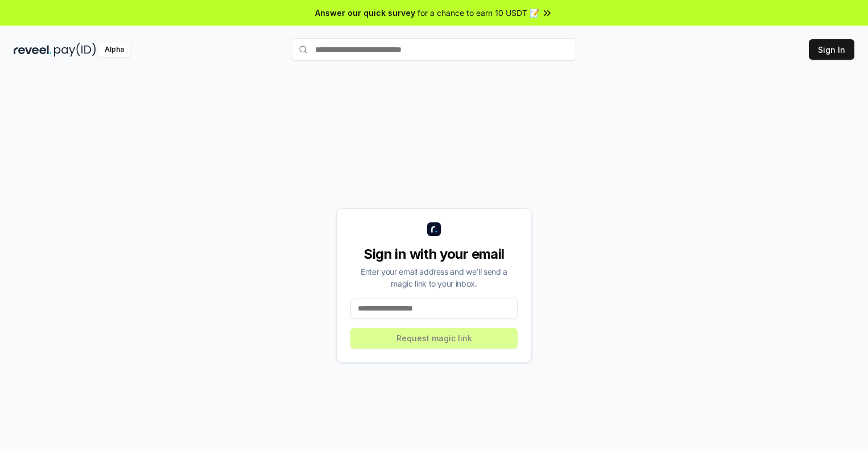  I want to click on div: Sign in with your email, so click(434, 255).